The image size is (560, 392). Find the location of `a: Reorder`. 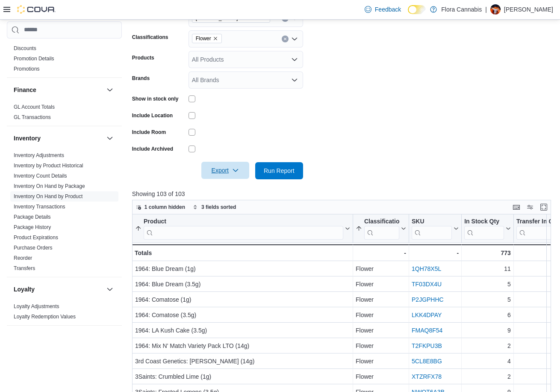

a: Reorder is located at coordinates (22, 258).